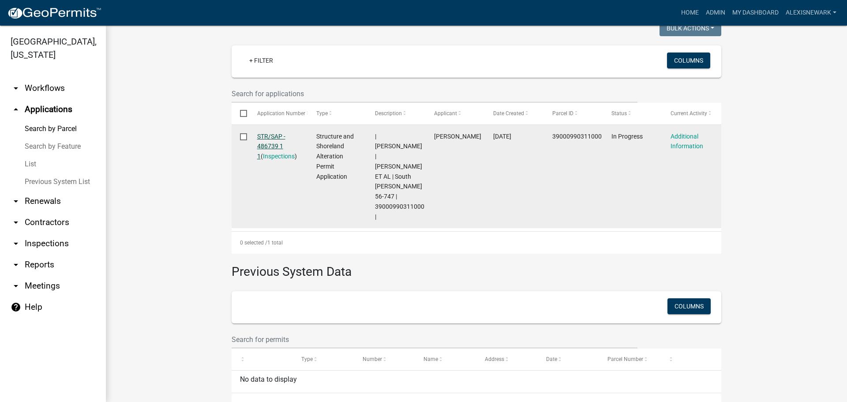  Describe the element at coordinates (633, 113) in the screenshot. I see `datatable-header-cell: Status` at that location.